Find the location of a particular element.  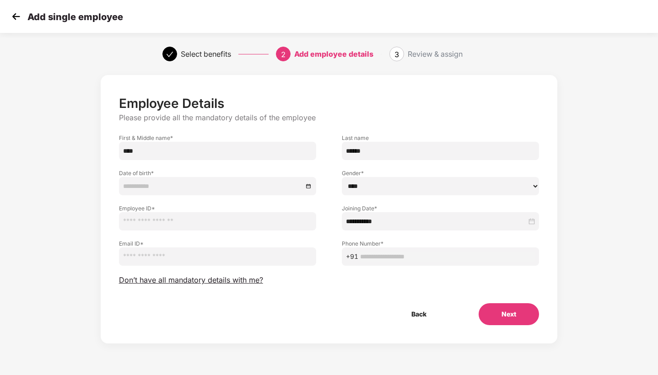

div: Add employee details is located at coordinates (333, 54).